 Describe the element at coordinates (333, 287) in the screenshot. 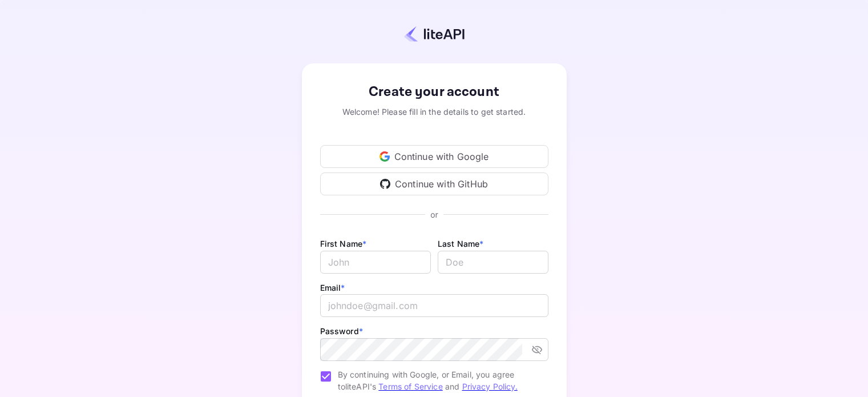

I see `label: Email` at that location.